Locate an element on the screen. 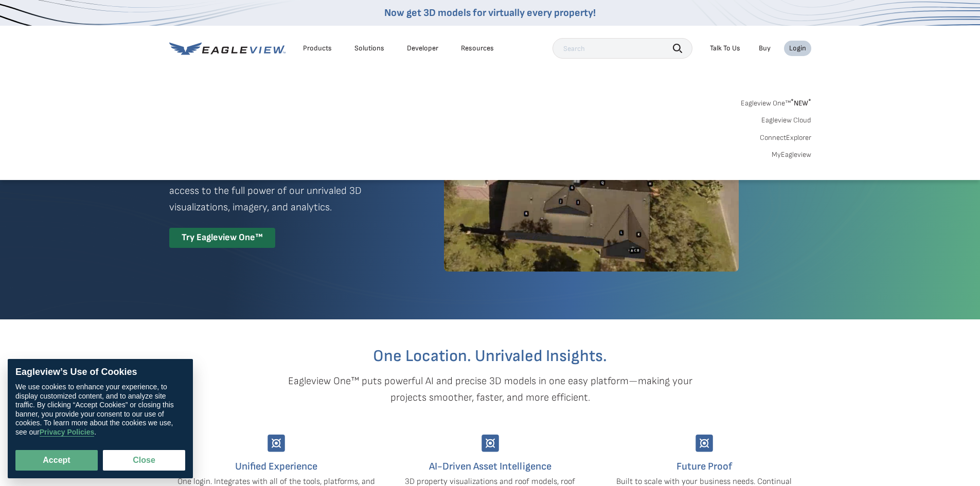 The height and width of the screenshot is (486, 980). a: Privacy Policies is located at coordinates (67, 433).